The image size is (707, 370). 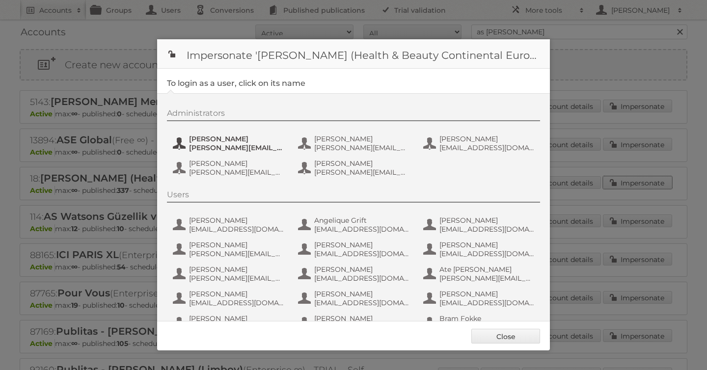 What do you see at coordinates (354, 115) in the screenshot?
I see `div: Administrators` at bounding box center [354, 115].